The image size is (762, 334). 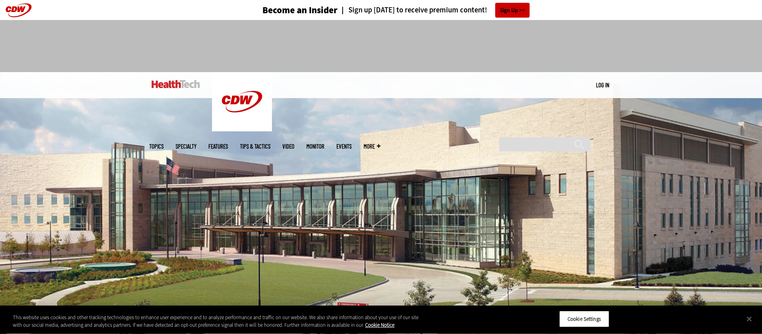 I want to click on a: Sign Up, so click(x=513, y=10).